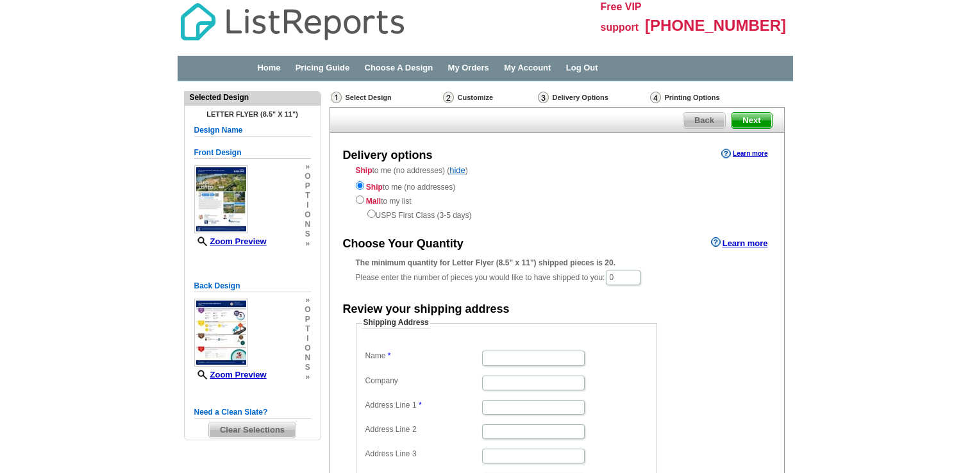 The width and height of the screenshot is (970, 473). Describe the element at coordinates (423, 381) in the screenshot. I see `label: Company` at that location.